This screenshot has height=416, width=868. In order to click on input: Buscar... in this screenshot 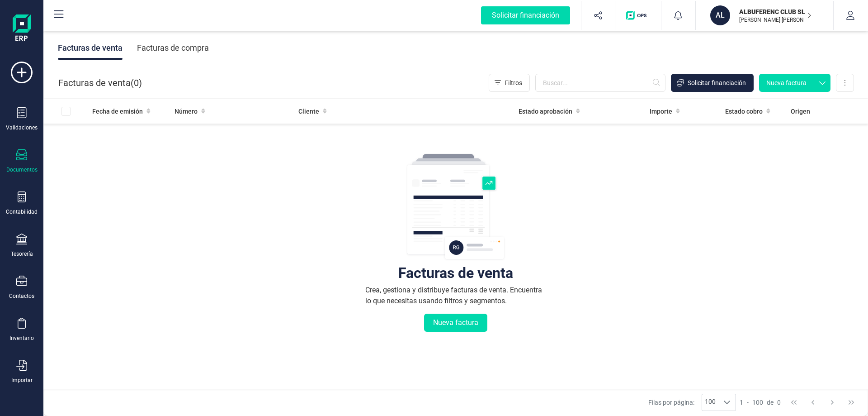, I will do `click(600, 83)`.